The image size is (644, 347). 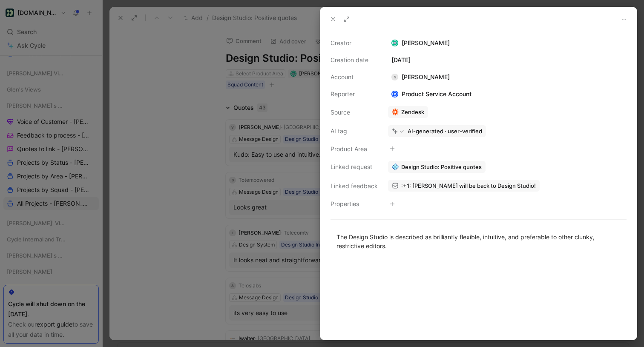 What do you see at coordinates (354, 43) in the screenshot?
I see `div: Creator` at bounding box center [354, 43].